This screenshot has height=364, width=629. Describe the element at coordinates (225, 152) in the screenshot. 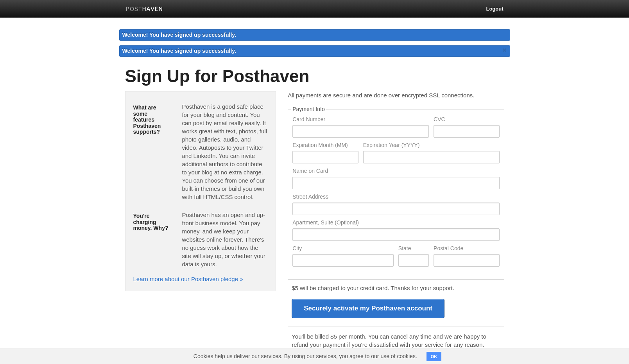

I see `p: Posthaven is a good safe place for your blog and content. You can post by email really easily. It...` at that location.